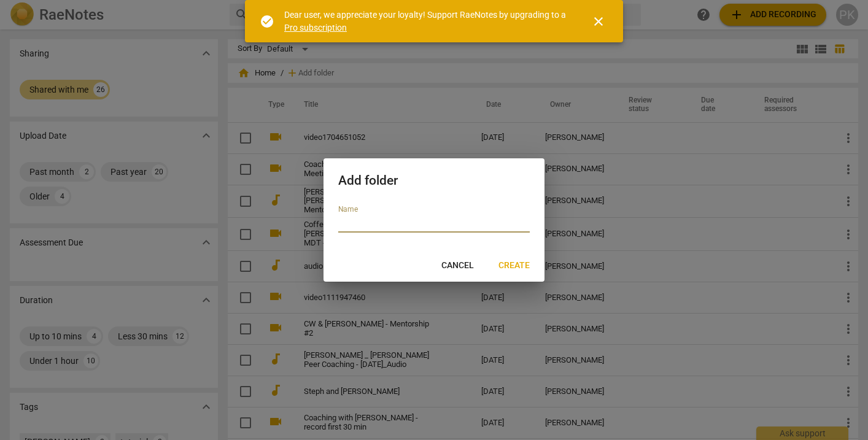  What do you see at coordinates (457, 265) in the screenshot?
I see `span: Cancel` at bounding box center [457, 265].